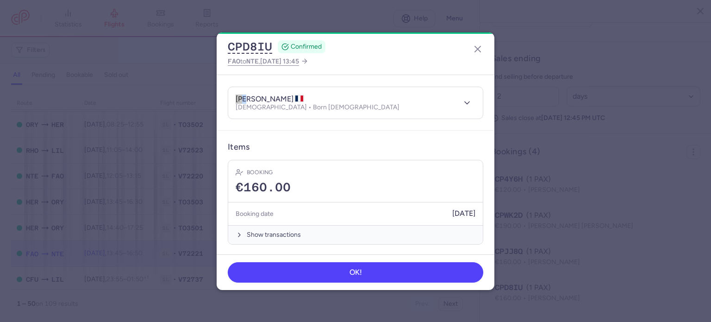  What do you see at coordinates (356, 272) in the screenshot?
I see `span: OK!` at bounding box center [356, 272].